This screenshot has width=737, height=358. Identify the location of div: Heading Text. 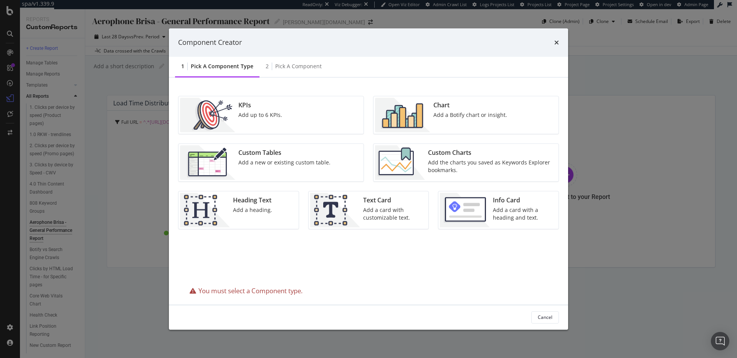
(252, 200).